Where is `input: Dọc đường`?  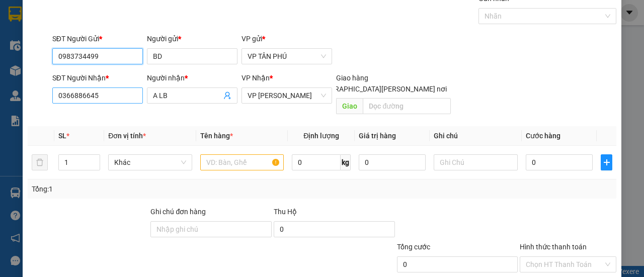
input: Dọc đường is located at coordinates (406, 106).